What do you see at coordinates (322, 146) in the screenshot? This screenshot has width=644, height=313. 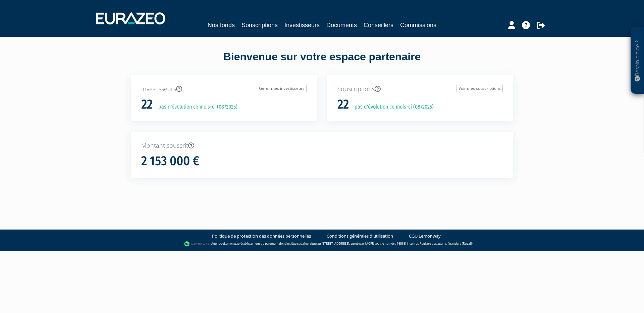 I see `p: Montant souscrit` at bounding box center [322, 146].